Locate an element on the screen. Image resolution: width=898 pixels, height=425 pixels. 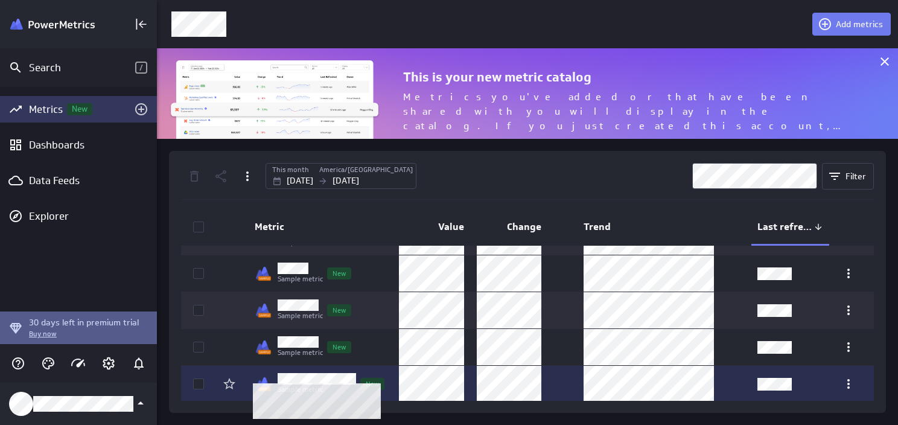
span: Last refreshed is located at coordinates (785, 226).